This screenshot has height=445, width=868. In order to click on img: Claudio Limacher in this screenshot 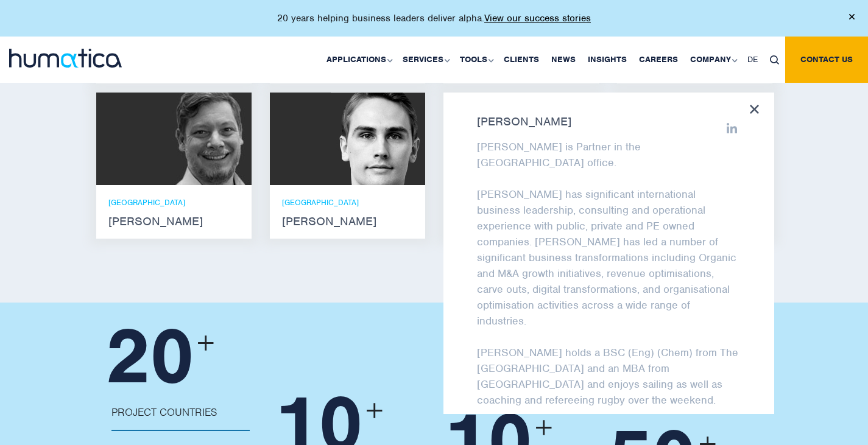, I will do `click(204, 139)`.